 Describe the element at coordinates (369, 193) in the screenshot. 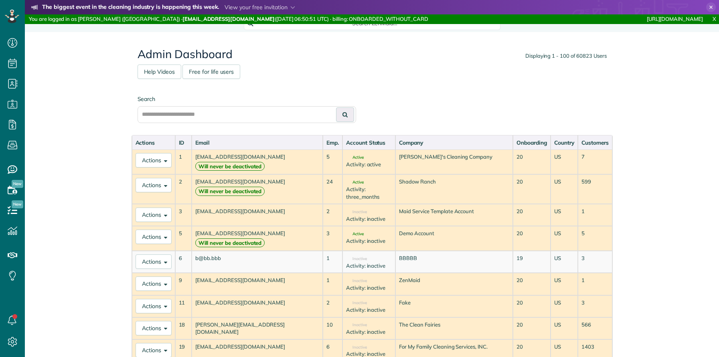

I see `div: Activity: three_months` at that location.